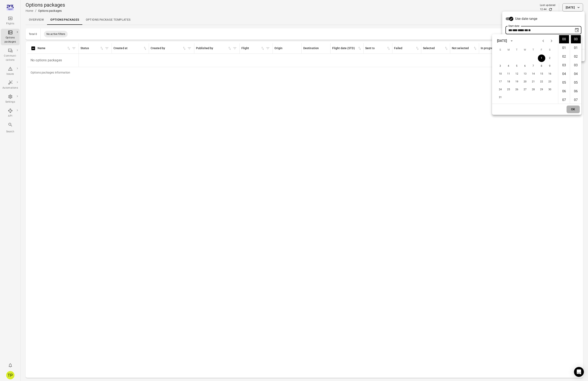  I want to click on span: Friday, so click(542, 50).